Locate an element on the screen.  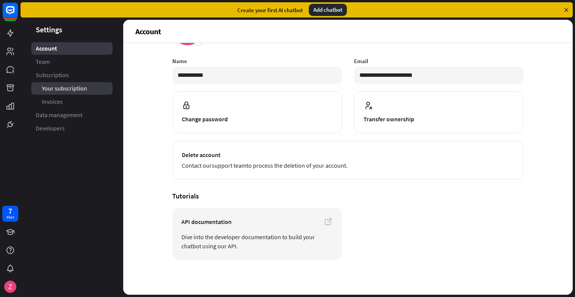
span: Account is located at coordinates (46, 48).